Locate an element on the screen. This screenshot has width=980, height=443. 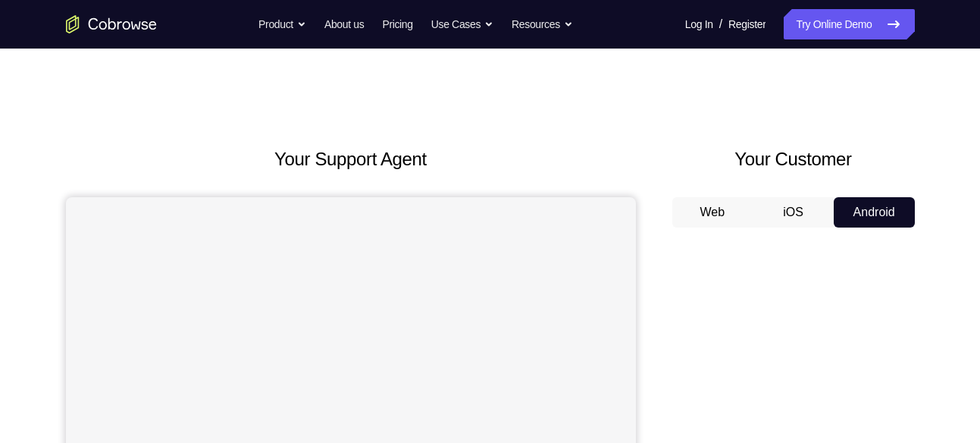
button: Product is located at coordinates (282, 24).